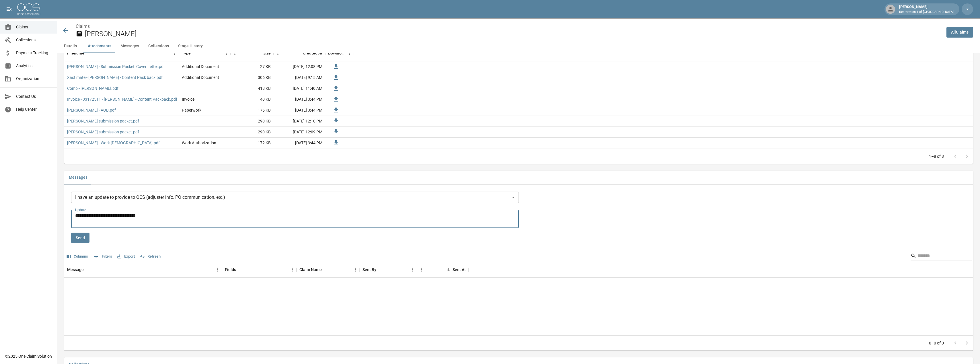  What do you see at coordinates (77, 256) in the screenshot?
I see `button: Select columns` at bounding box center [77, 256].